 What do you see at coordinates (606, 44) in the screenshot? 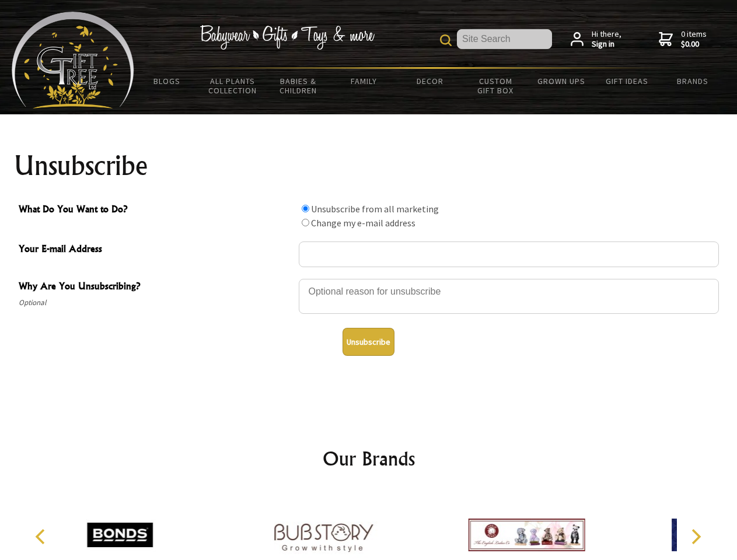
I see `strong: Sign in` at bounding box center [606, 44].